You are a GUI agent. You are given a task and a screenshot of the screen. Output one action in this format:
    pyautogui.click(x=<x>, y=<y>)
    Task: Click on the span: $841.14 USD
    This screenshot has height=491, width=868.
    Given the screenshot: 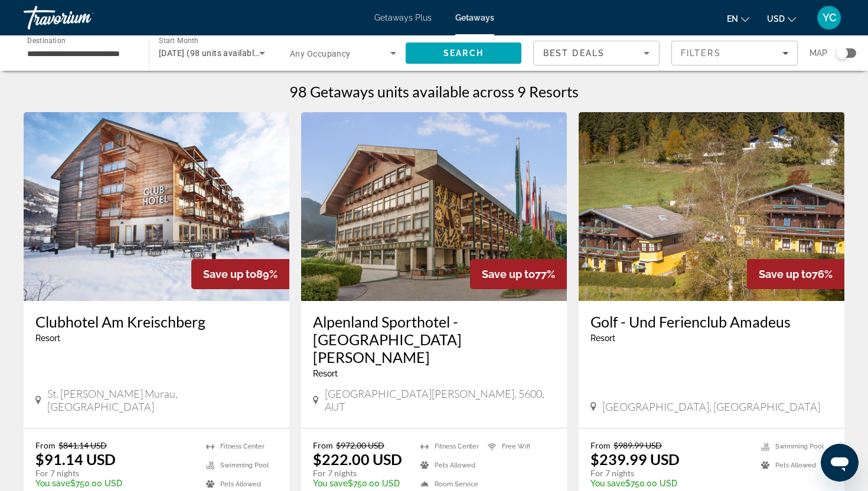 What is the action you would take?
    pyautogui.click(x=83, y=445)
    